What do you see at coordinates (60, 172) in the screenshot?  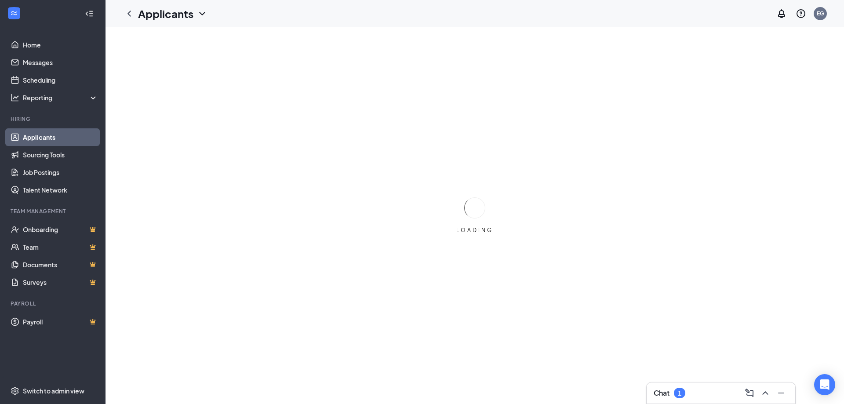 I see `a: Job Postings` at bounding box center [60, 172].